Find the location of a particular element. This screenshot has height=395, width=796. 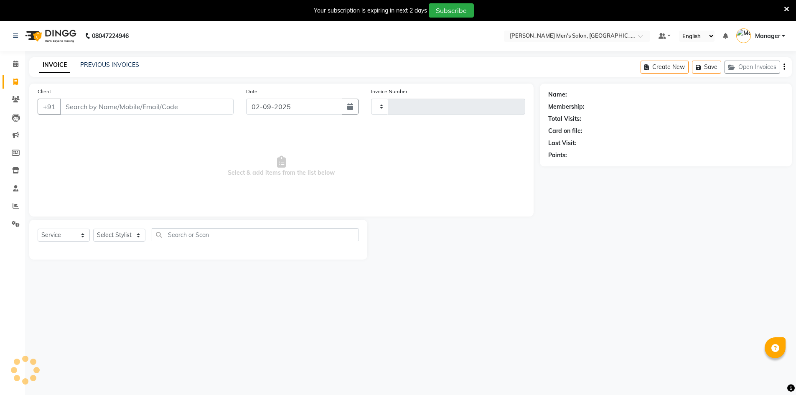

div: Total Visits: is located at coordinates (564, 119).